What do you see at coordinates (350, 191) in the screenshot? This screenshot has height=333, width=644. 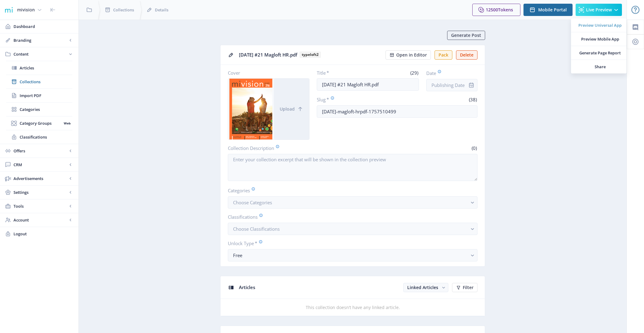 I see `label: Categories` at bounding box center [350, 191].